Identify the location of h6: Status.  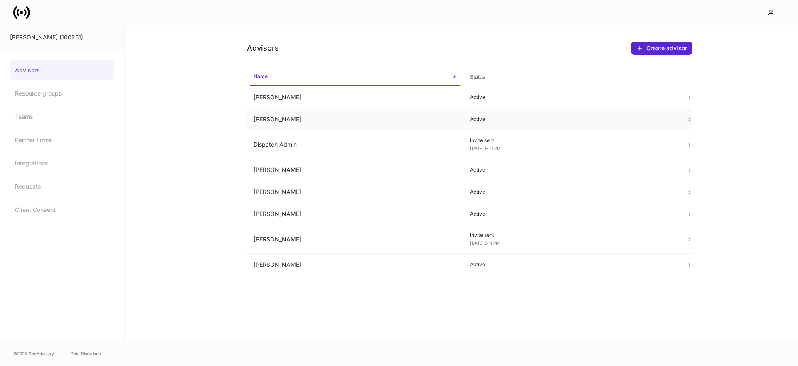
(478, 76).